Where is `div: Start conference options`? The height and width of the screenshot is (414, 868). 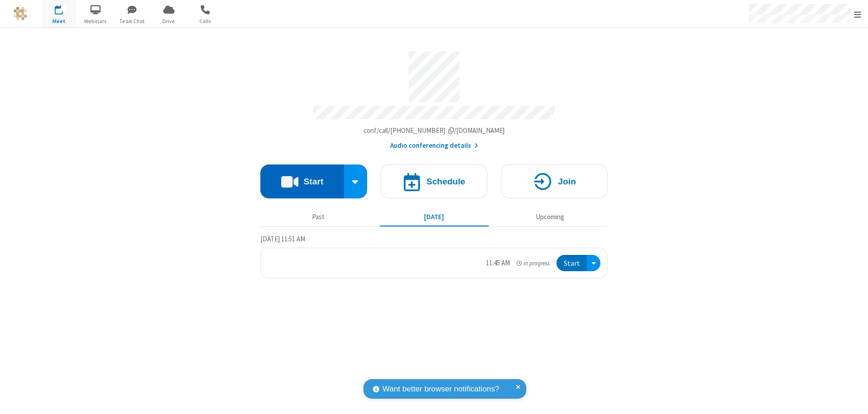
div: Start conference options is located at coordinates (356, 181).